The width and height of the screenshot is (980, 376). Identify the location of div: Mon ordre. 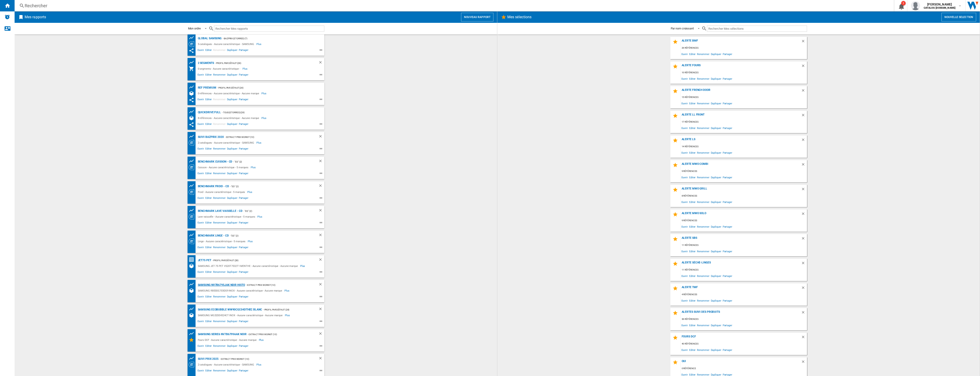
(195, 28).